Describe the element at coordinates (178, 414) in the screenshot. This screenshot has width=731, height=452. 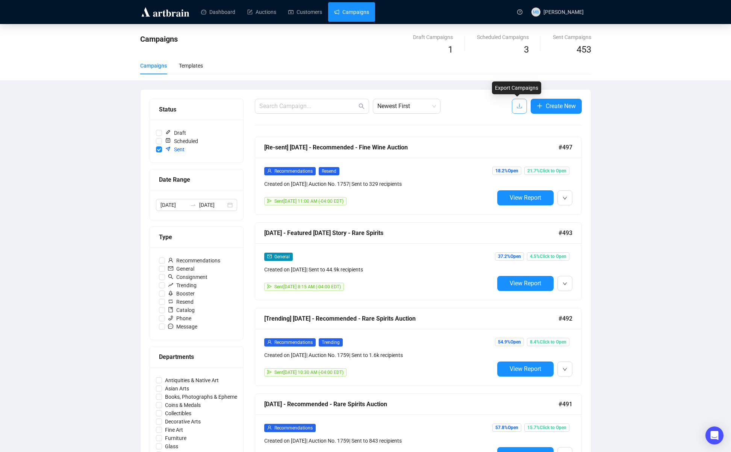
I see `span: Collectibles` at that location.